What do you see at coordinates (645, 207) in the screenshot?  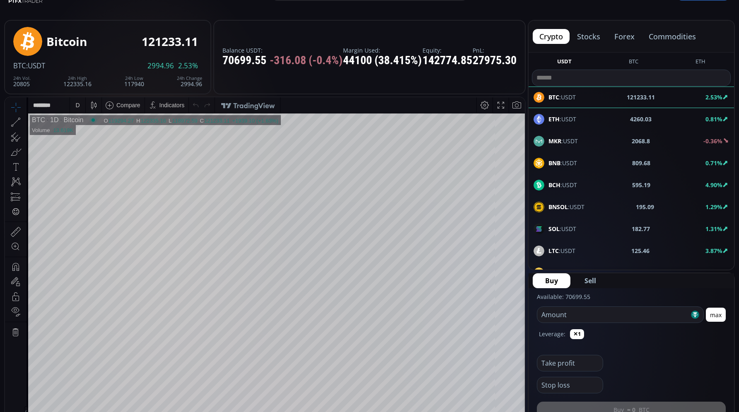 I see `b: 195.09` at bounding box center [645, 207].